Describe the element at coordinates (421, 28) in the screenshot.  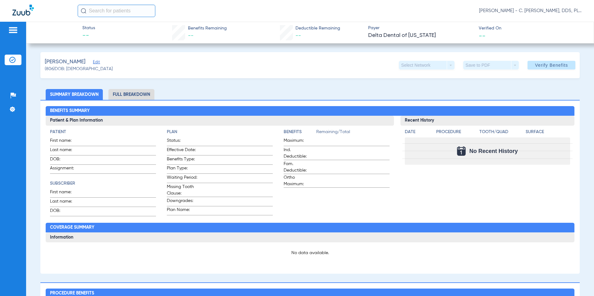
I see `span: Payer` at that location.